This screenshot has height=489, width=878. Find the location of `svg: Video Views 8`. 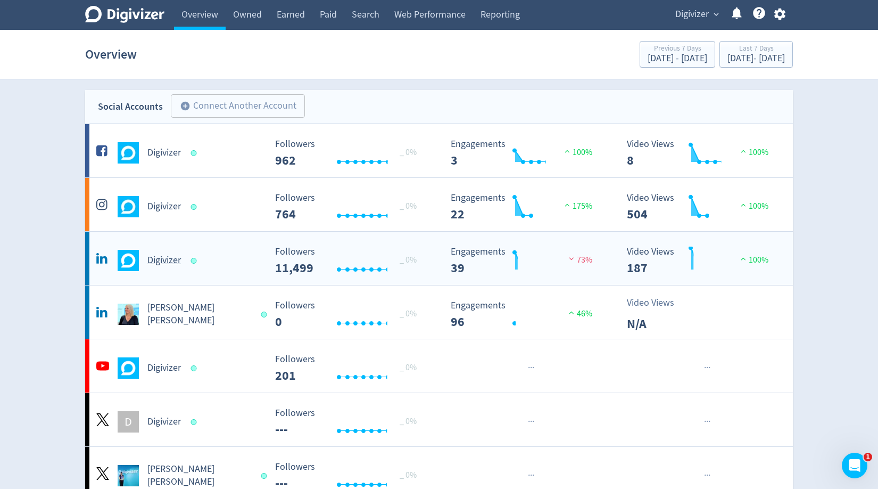

svg: Video Views 8 is located at coordinates (701, 153).